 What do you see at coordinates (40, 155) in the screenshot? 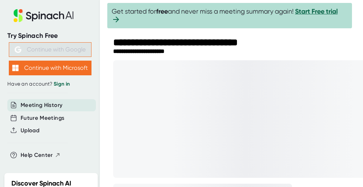
I see `button: Help Center` at bounding box center [40, 155].